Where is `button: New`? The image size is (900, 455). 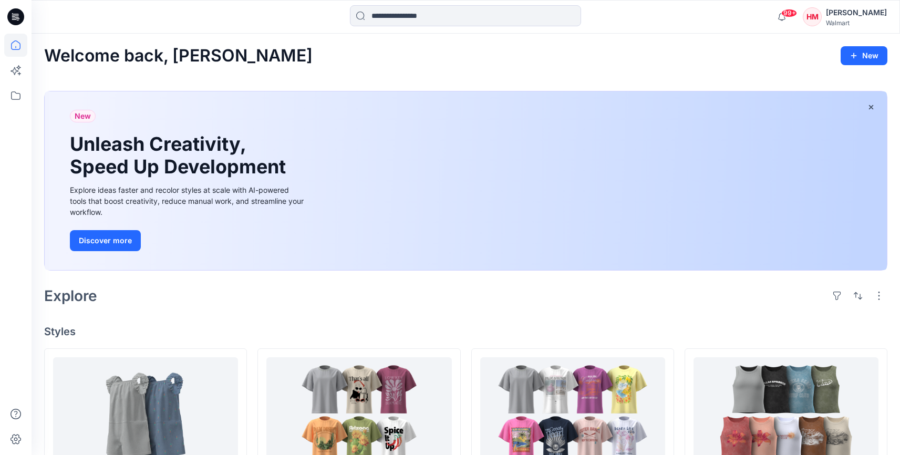
button: New is located at coordinates (863, 56).